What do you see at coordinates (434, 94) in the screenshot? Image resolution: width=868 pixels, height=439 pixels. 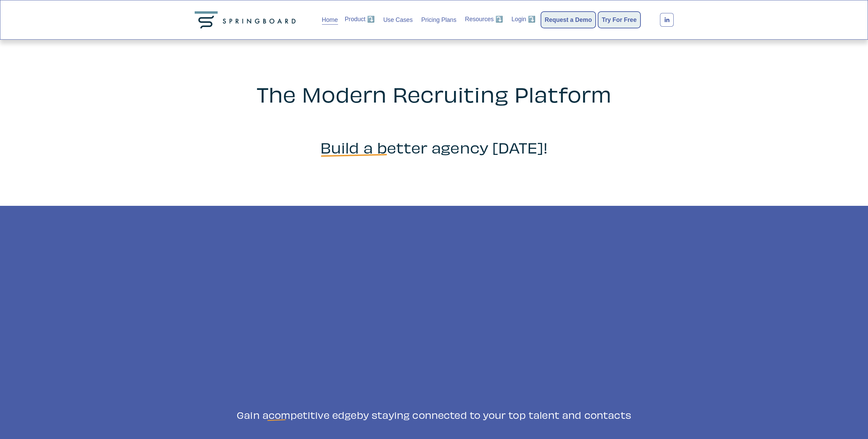 I see `h2: The Modern Recruiting Platform` at bounding box center [434, 94].